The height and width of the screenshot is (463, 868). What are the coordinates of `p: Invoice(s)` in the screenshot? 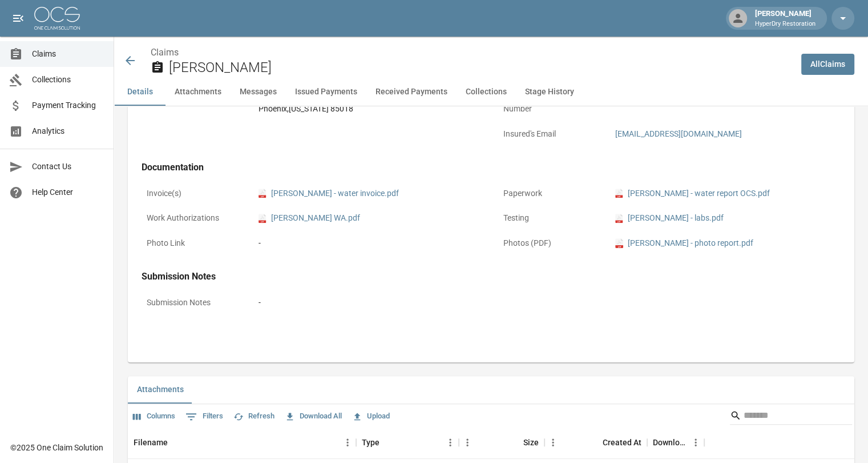 It's located at (193, 193).